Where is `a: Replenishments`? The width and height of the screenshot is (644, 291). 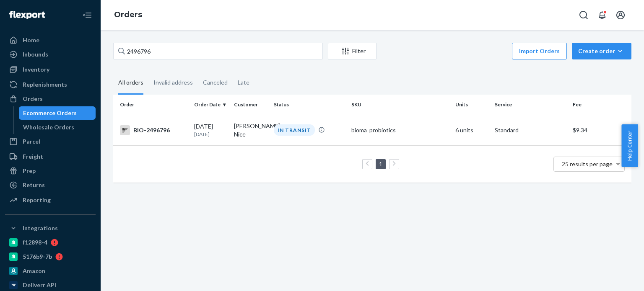
a: Replenishments is located at coordinates (50, 85).